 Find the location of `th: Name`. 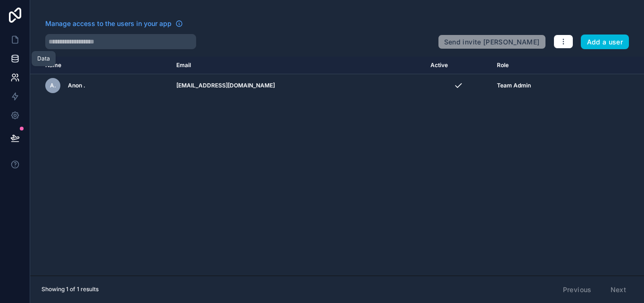

th: Name is located at coordinates (100, 65).